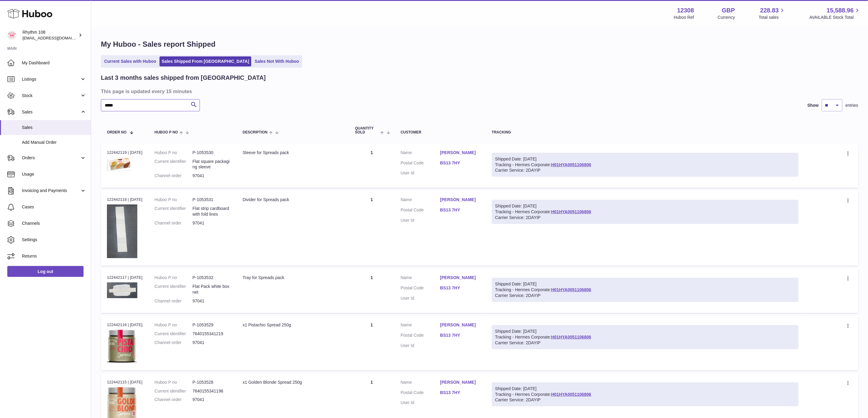 This screenshot has height=418, width=868. What do you see at coordinates (277, 61) in the screenshot?
I see `a: Sales Not With Huboo` at bounding box center [277, 61].